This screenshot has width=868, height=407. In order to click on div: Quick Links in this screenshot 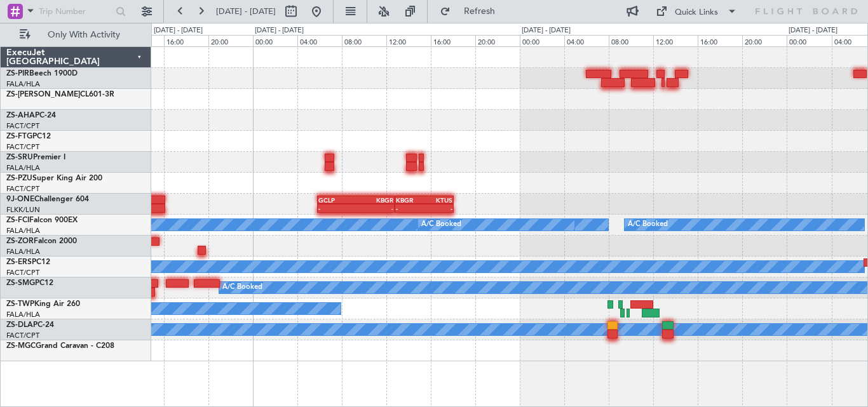, I will do `click(696, 12)`.